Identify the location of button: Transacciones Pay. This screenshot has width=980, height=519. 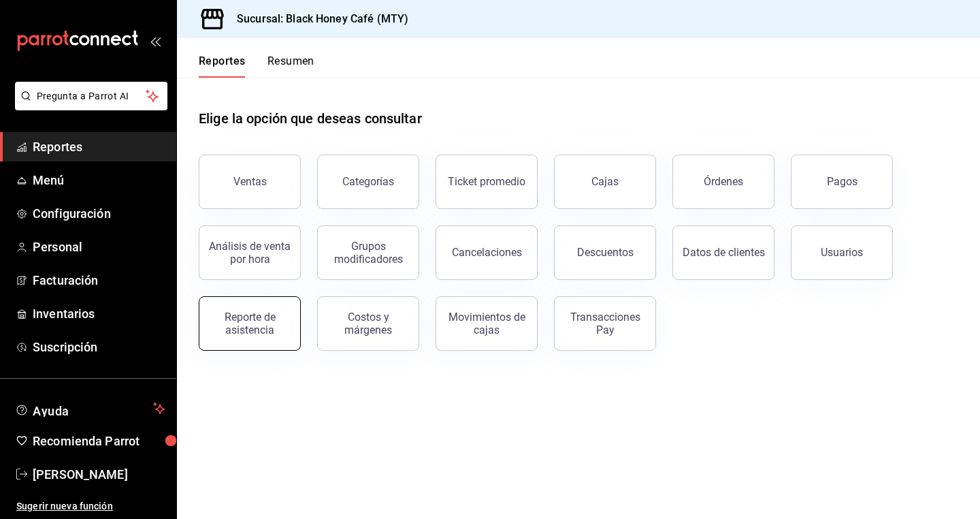
(605, 324).